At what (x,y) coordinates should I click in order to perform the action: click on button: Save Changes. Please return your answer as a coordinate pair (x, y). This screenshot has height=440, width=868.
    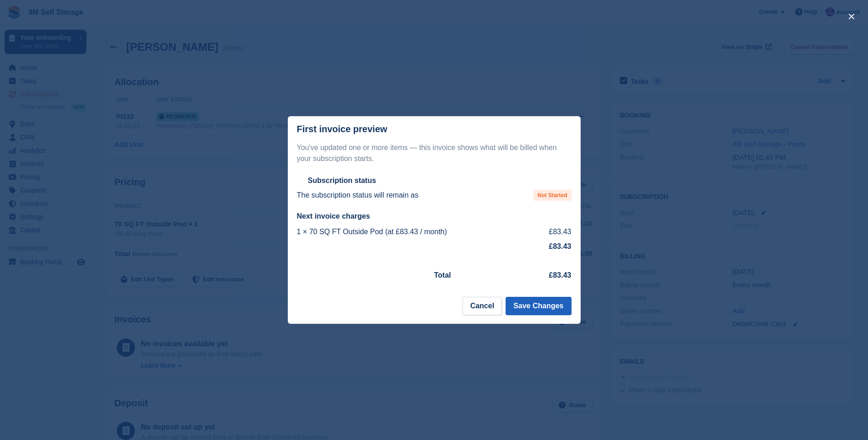
    Looking at the image, I should click on (538, 306).